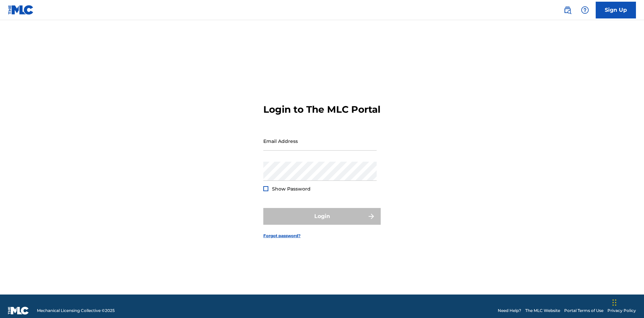 Image resolution: width=644 pixels, height=318 pixels. Describe the element at coordinates (19, 311) in the screenshot. I see `img: logo` at that location.